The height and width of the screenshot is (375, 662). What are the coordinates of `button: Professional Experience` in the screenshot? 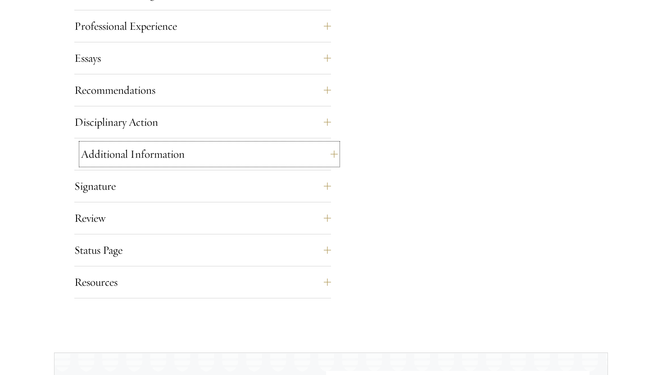 It's located at (203, 26).